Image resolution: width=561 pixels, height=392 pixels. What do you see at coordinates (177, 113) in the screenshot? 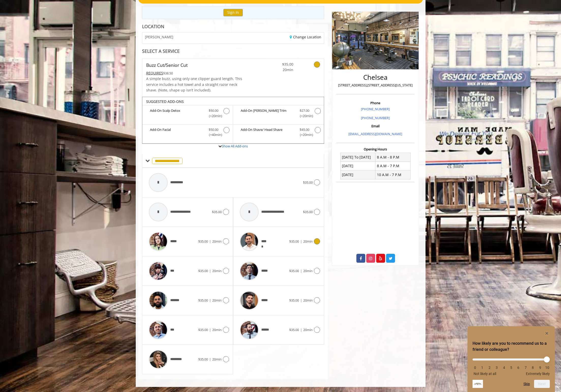
I see `b: Add-On Scalp Detox` at bounding box center [177, 113].